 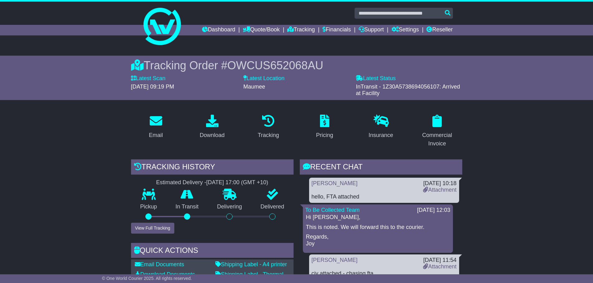 What do you see at coordinates (332, 210) in the screenshot?
I see `a: To Be Collected Team` at bounding box center [332, 210].